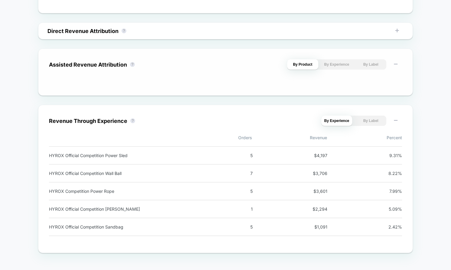 The height and width of the screenshot is (270, 451). What do you see at coordinates (129, 155) in the screenshot?
I see `div: HYROX Official Competition Power Sled` at bounding box center [129, 155].